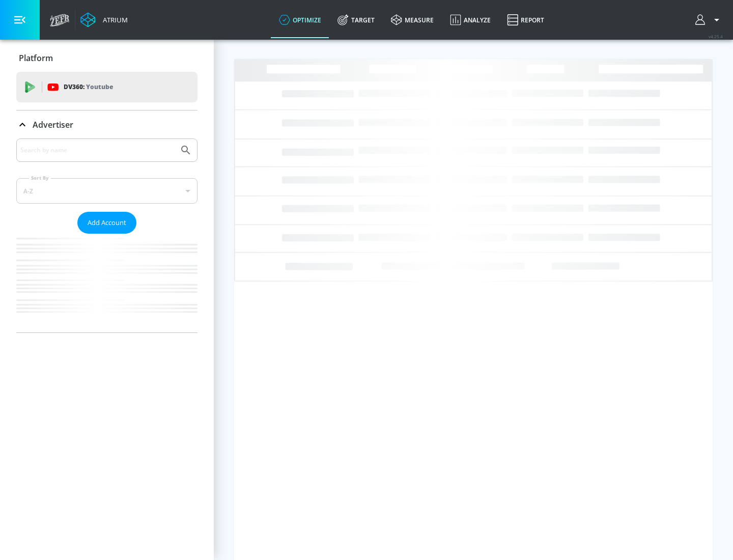  What do you see at coordinates (88, 87) in the screenshot?
I see `p: DV360:` at bounding box center [88, 87].